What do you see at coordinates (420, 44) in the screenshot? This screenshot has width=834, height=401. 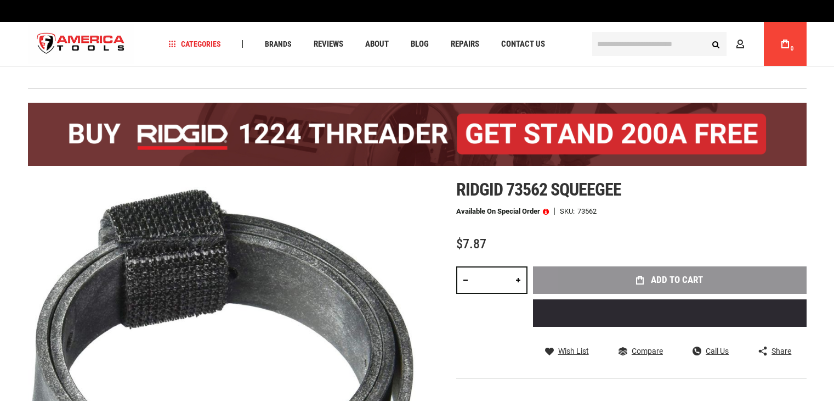 I see `a: Blog` at bounding box center [420, 44].